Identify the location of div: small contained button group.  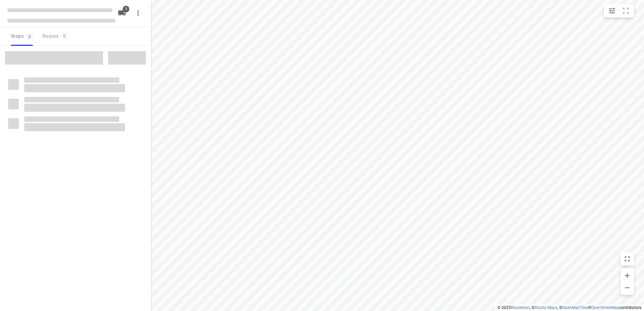
(619, 11).